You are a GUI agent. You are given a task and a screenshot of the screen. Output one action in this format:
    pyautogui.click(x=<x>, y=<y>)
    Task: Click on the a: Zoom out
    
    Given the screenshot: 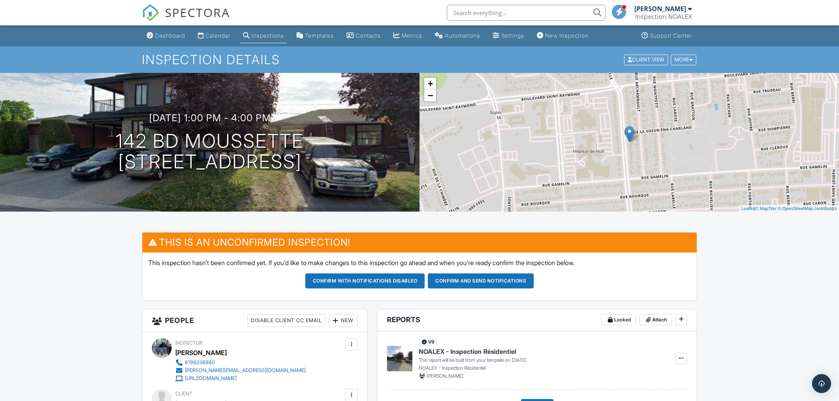 What is the action you would take?
    pyautogui.click(x=430, y=96)
    